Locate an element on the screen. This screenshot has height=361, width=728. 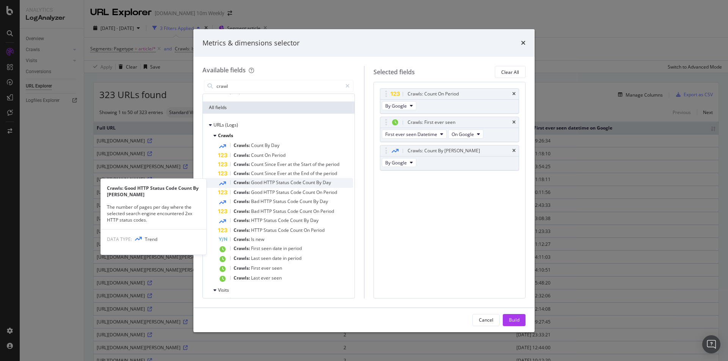
span: First ever seen Datetime is located at coordinates (411, 134).